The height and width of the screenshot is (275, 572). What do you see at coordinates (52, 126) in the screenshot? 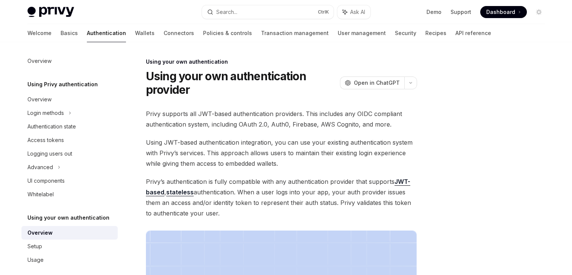
I see `div: Authentication state` at bounding box center [52, 126].